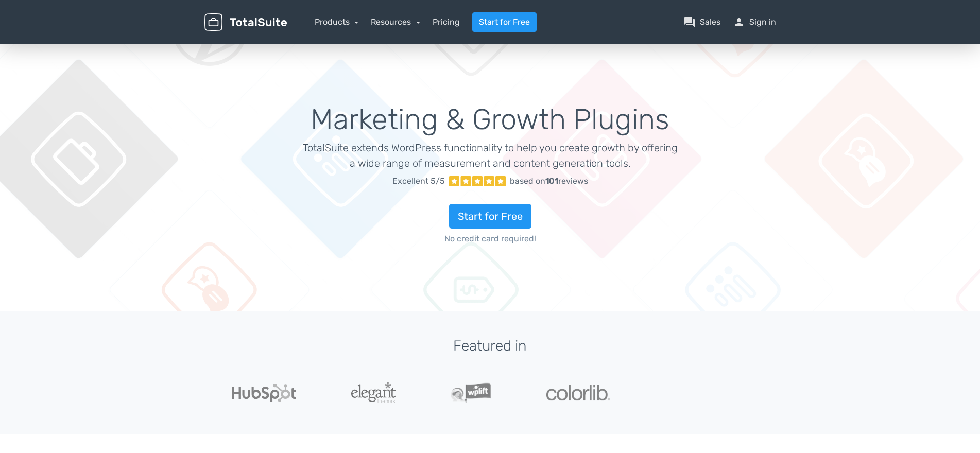  I want to click on span: question_answer, so click(690, 22).